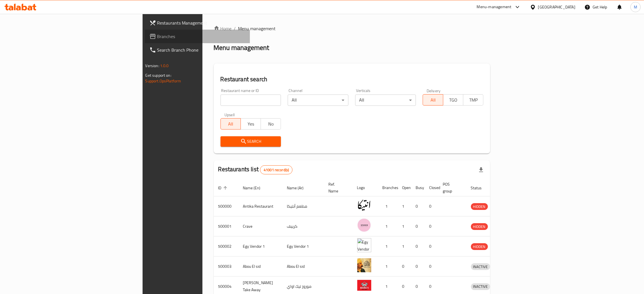 Image resolution: width=644 pixels, height=294 pixels. I want to click on span: Search, so click(250, 141).